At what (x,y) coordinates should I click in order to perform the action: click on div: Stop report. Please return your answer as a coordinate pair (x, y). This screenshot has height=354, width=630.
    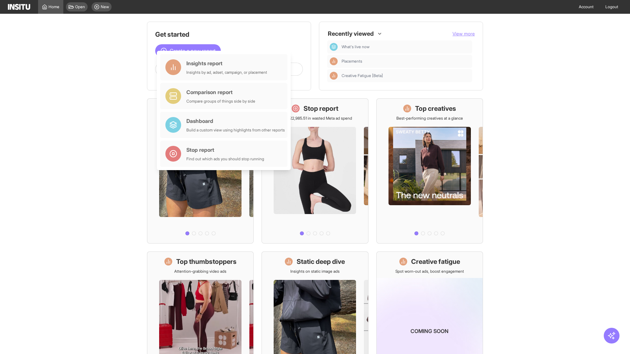
    Looking at the image, I should click on (225, 150).